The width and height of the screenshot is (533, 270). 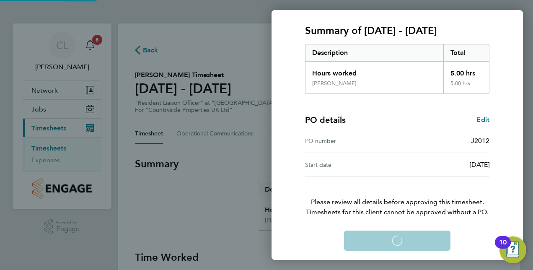 I want to click on h4: PO details, so click(x=325, y=120).